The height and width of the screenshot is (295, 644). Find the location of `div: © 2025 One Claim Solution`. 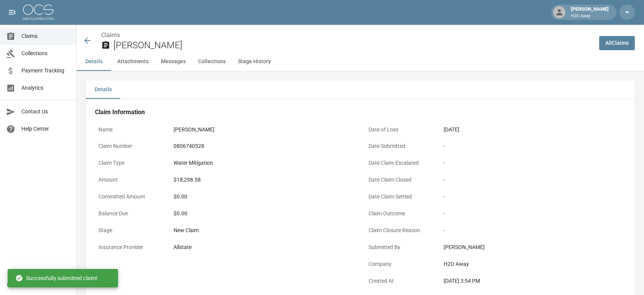

div: © 2025 One Claim Solution is located at coordinates (38, 285).